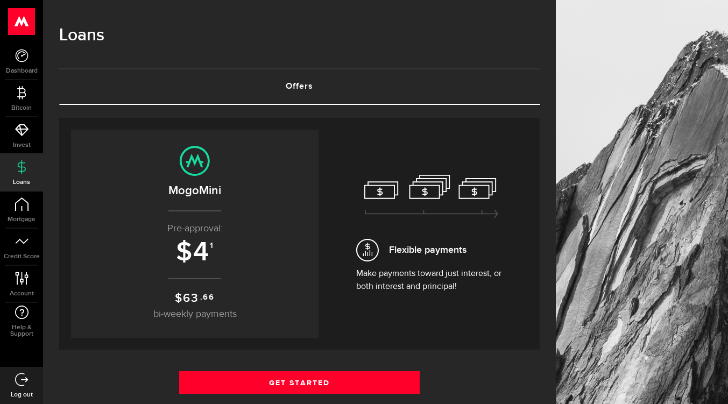 This screenshot has width=728, height=404. Describe the element at coordinates (299, 87) in the screenshot. I see `ul: Tabs Navigation` at that location.